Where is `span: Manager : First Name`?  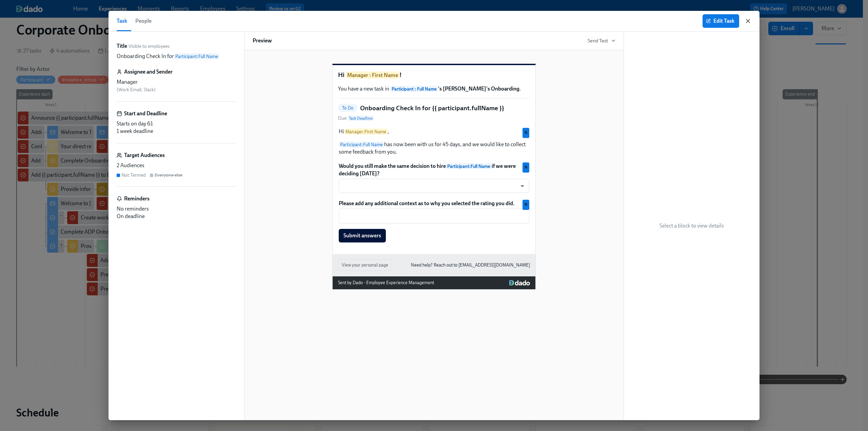 span: Manager : First Name is located at coordinates (372, 75).